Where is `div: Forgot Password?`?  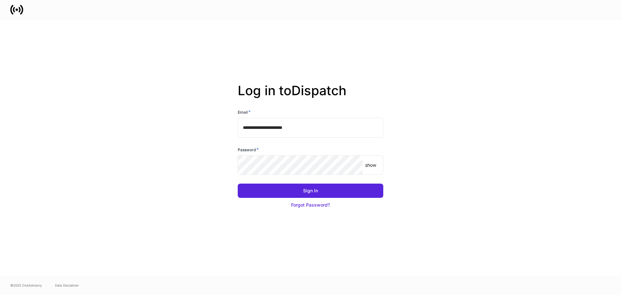
div: Forgot Password? is located at coordinates (311, 205).